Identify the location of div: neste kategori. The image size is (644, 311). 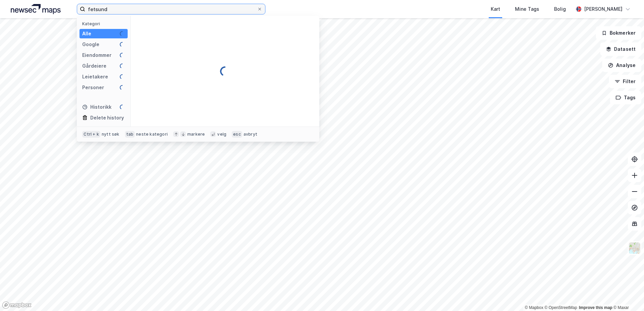
(152, 134).